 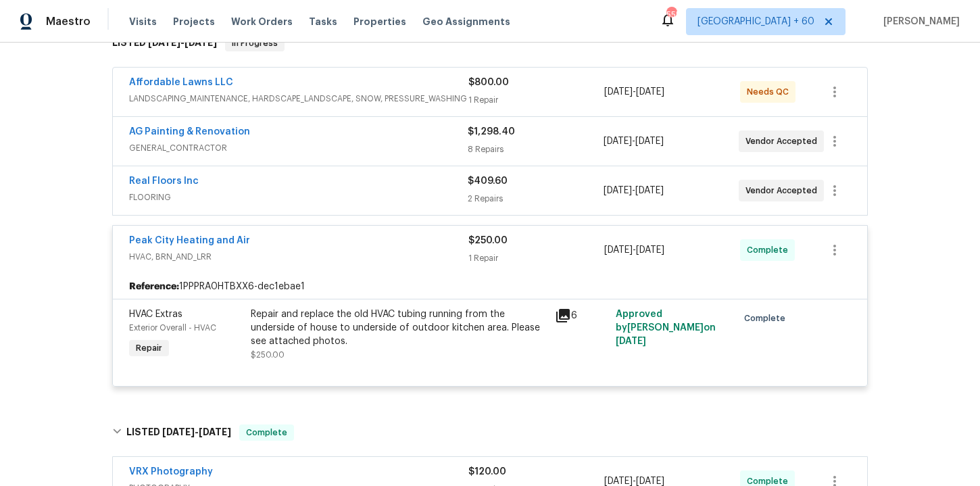 I want to click on span: Projects, so click(x=194, y=22).